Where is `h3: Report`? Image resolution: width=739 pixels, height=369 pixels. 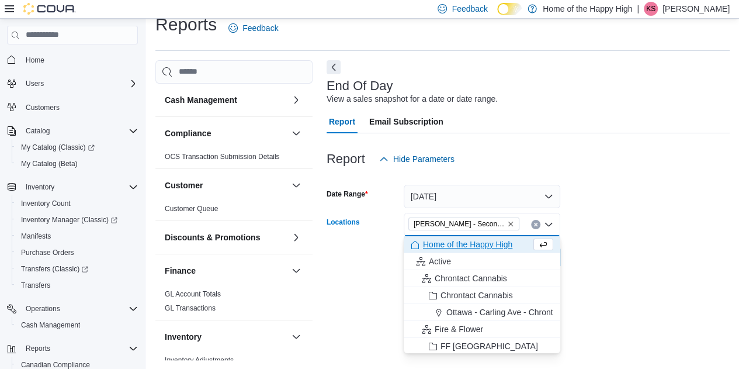
h3: Report is located at coordinates (346, 159).